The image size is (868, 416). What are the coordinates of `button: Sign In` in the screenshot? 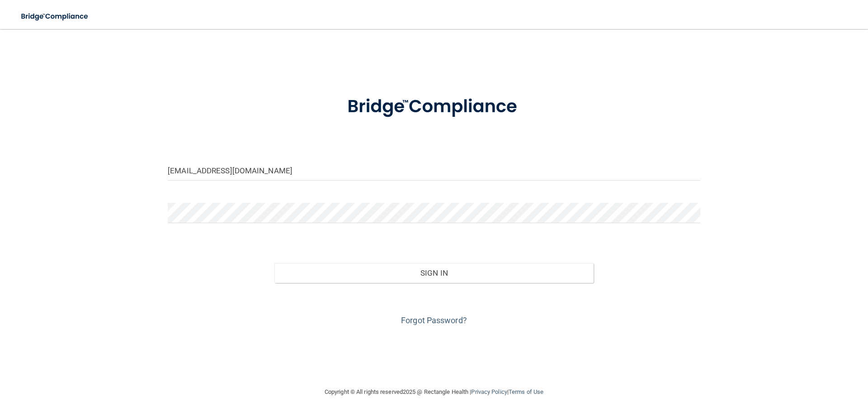 It's located at (434, 273).